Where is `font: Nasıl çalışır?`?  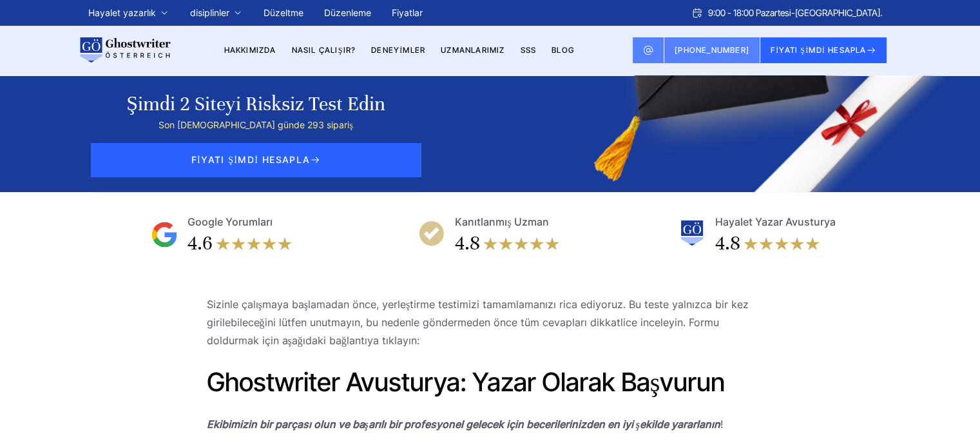
font: Nasıl çalışır? is located at coordinates (324, 50).